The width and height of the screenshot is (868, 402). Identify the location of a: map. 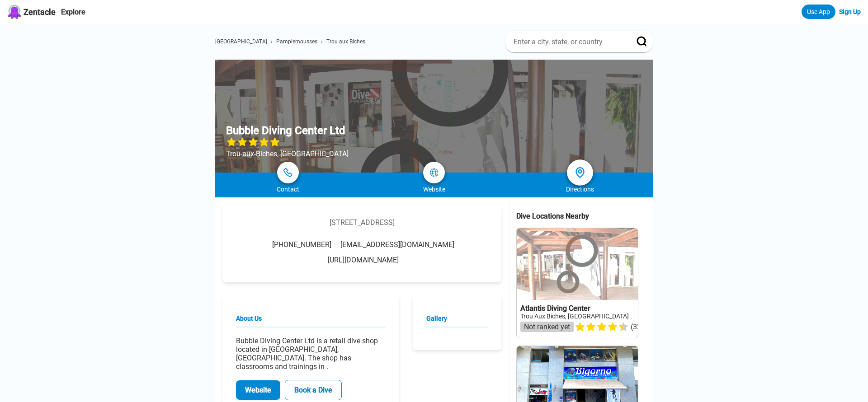
(434, 173).